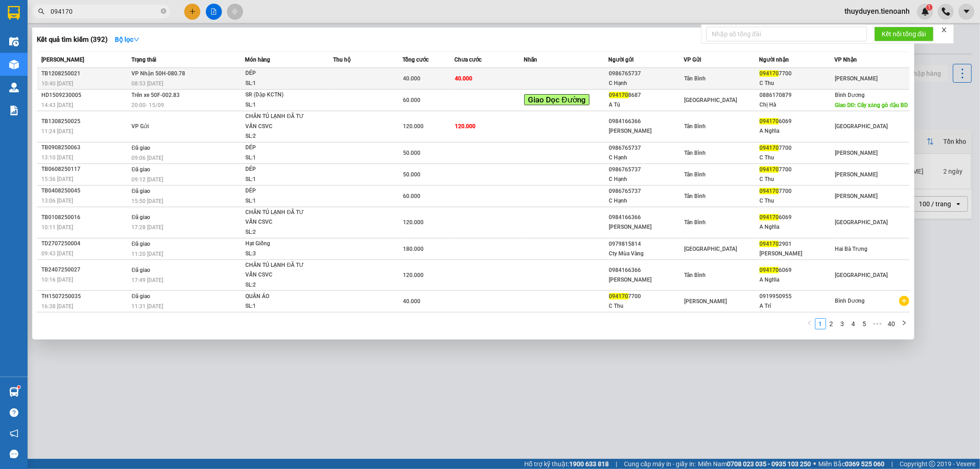 The height and width of the screenshot is (469, 980). I want to click on span: Người gửi, so click(621, 60).